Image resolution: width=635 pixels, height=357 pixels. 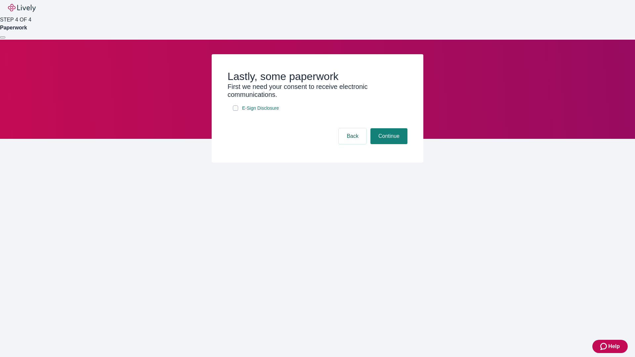 I want to click on h2: Lastly, some paperwork, so click(x=317, y=76).